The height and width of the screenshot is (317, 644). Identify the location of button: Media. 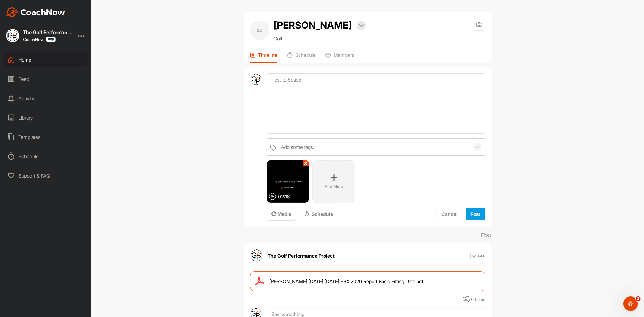
(281, 214).